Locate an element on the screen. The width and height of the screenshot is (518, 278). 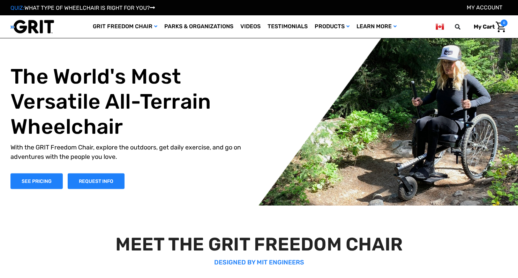
a: QUIZ:WHAT TYPE OF WHEELCHAIR IS RIGHT FOR YOU? is located at coordinates (83, 8).